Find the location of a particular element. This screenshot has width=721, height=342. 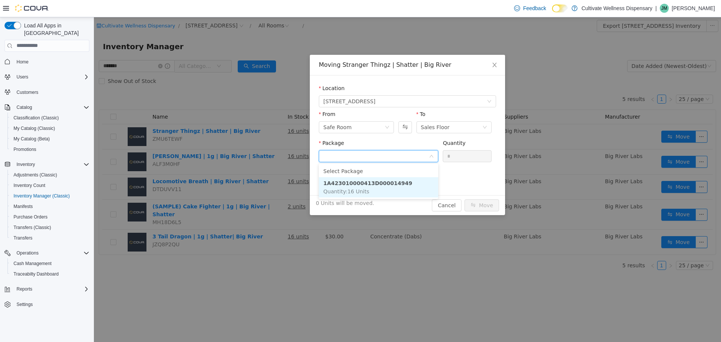

label: To is located at coordinates (327, 97).